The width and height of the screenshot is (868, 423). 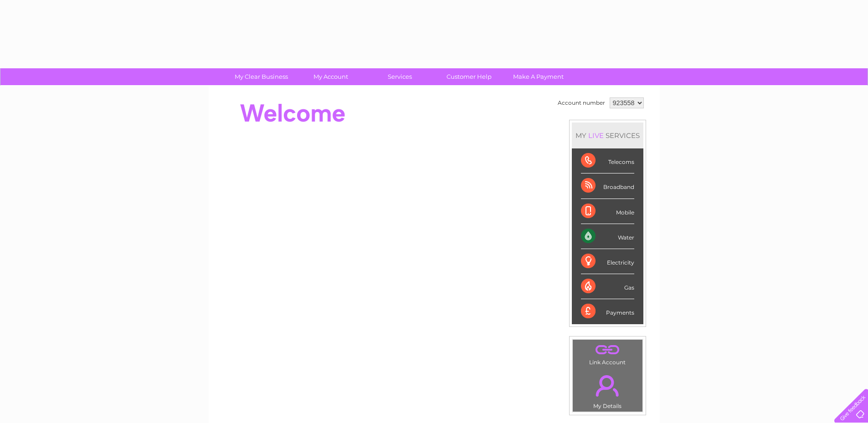 I want to click on a: My Clear Business, so click(x=261, y=77).